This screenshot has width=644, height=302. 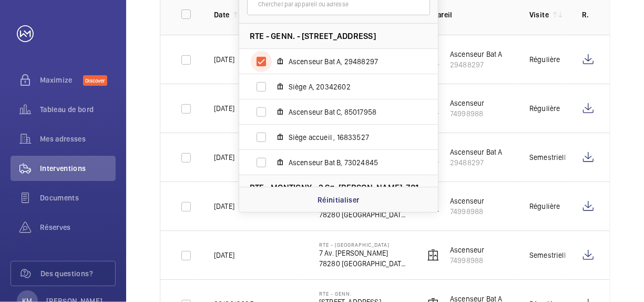 What do you see at coordinates (539, 15) in the screenshot?
I see `p: Visite` at bounding box center [539, 15].